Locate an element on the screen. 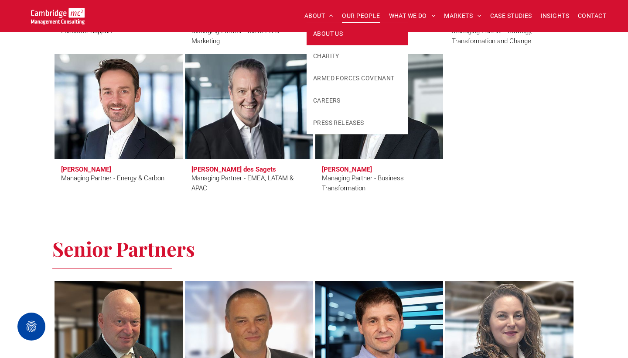  span: ABOUT is located at coordinates (319, 16).